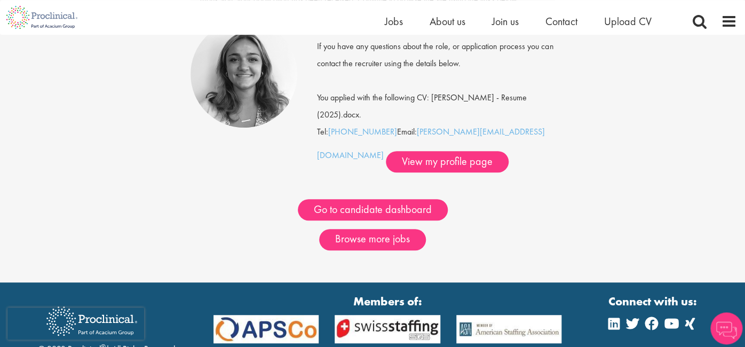  I want to click on a: Jobs, so click(394, 21).